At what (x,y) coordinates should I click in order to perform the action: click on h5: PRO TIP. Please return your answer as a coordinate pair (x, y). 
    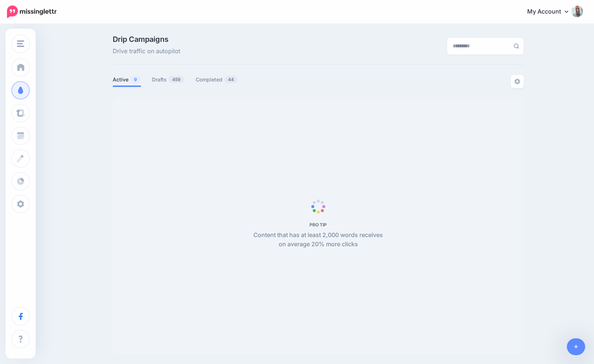
    Looking at the image, I should click on (318, 224).